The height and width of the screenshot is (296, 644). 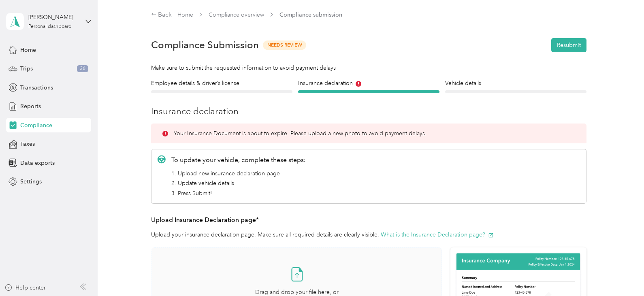 What do you see at coordinates (83, 69) in the screenshot?
I see `span: 36` at bounding box center [83, 69].